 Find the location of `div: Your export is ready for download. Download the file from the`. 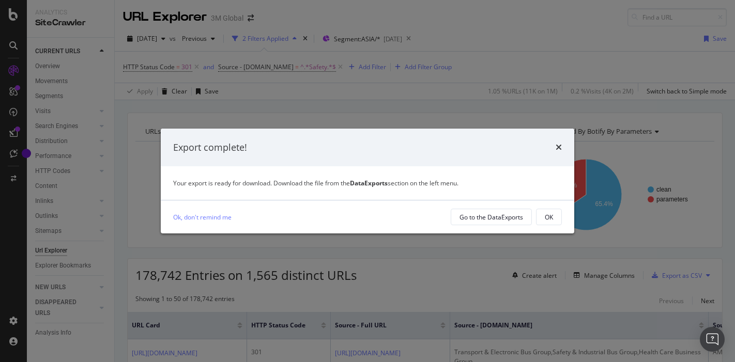

div: Your export is ready for download. Download the file from the is located at coordinates (367, 183).